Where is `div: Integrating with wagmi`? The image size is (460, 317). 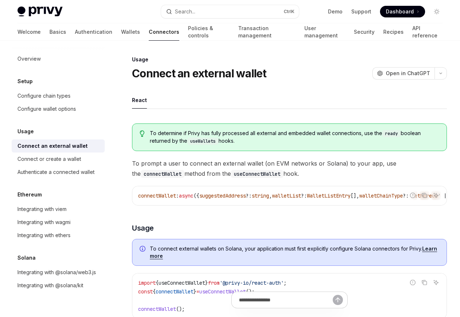
div: Integrating with wagmi is located at coordinates (44, 222).